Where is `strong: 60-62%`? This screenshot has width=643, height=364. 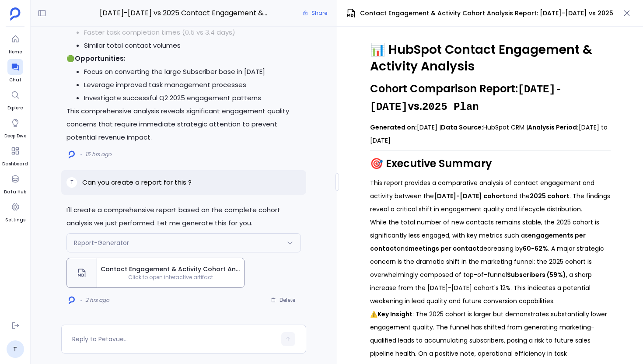 strong: 60-62% is located at coordinates (536, 248).